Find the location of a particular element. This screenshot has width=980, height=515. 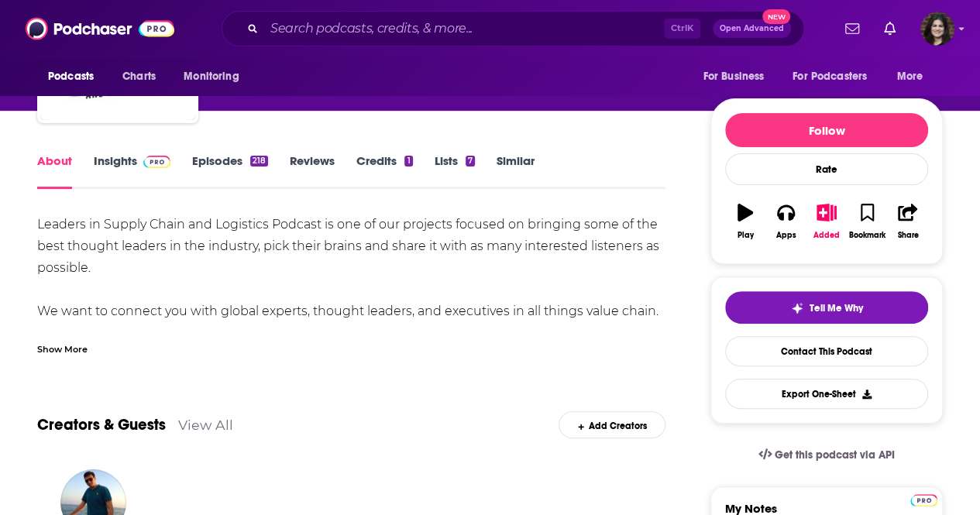

span: New is located at coordinates (776, 16).